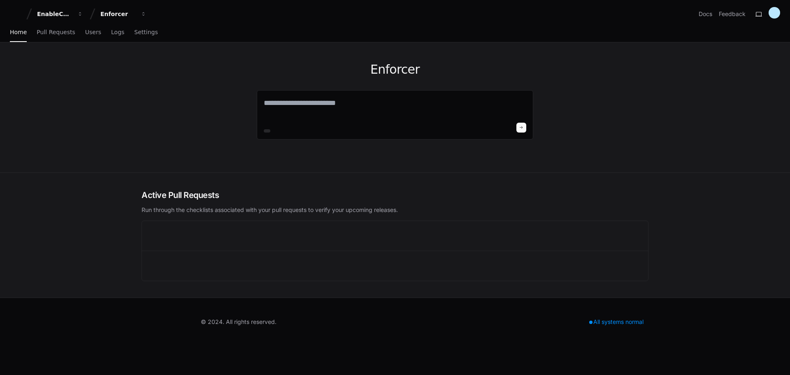 Image resolution: width=790 pixels, height=375 pixels. Describe the element at coordinates (146, 32) in the screenshot. I see `span: Settings` at that location.